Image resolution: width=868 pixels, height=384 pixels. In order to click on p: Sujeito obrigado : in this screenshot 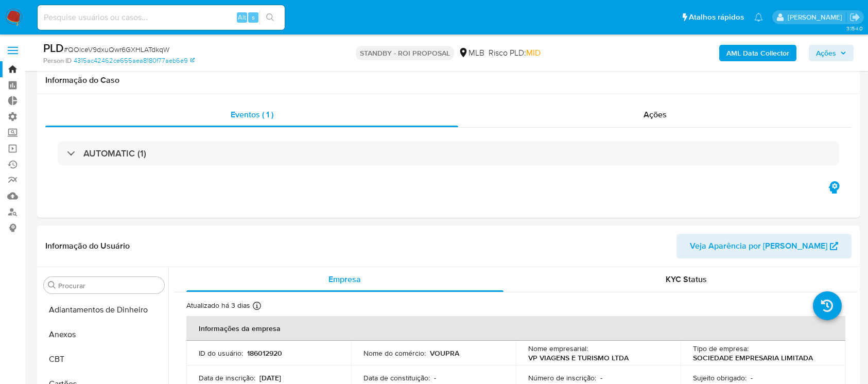, I will do `click(720, 378)`.